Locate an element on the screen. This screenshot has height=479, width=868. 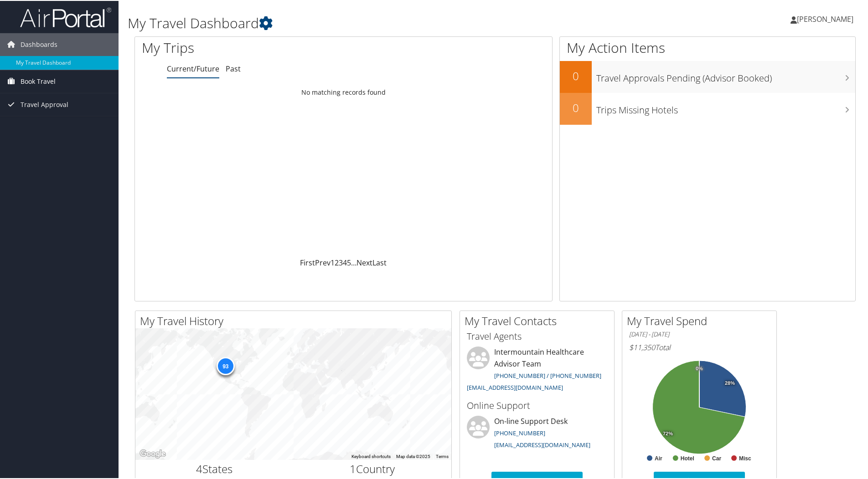
a: 2 is located at coordinates (337, 261).